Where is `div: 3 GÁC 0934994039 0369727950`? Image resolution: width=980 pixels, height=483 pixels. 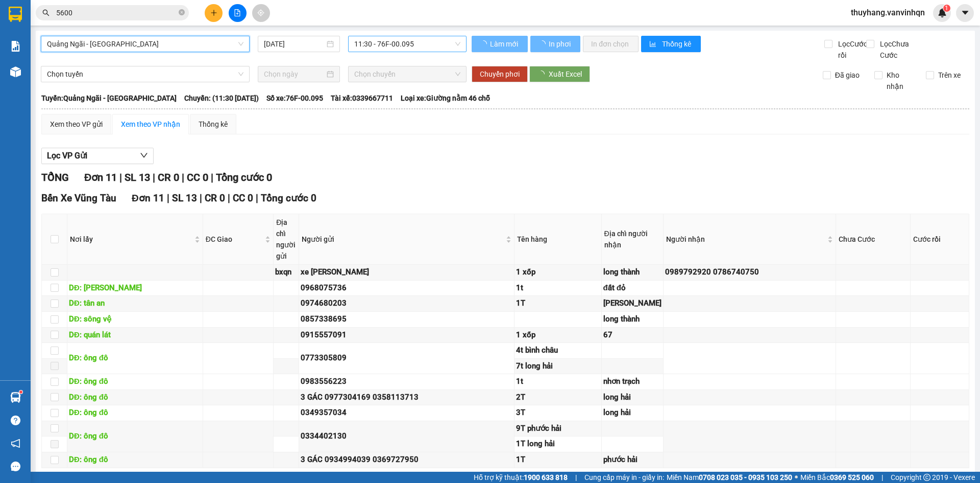 div: 3 GÁC 0934994039 0369727950 is located at coordinates (406, 460).